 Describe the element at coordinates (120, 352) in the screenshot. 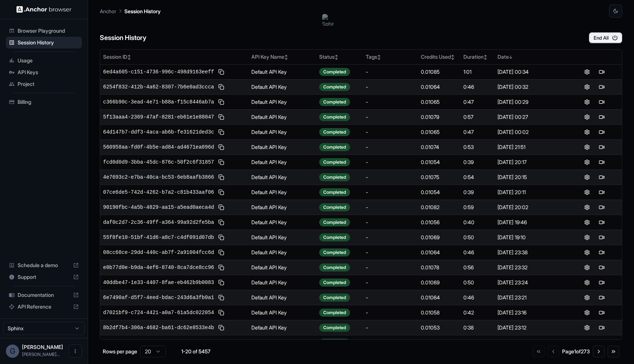

I see `p: Rows per page` at that location.